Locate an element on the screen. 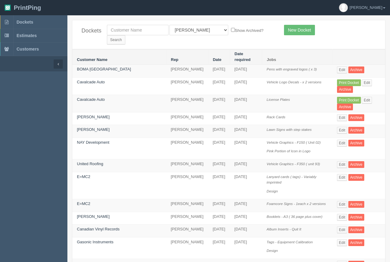  i: Lanyard cards ( tags) - Variably imprinted is located at coordinates (291, 179).